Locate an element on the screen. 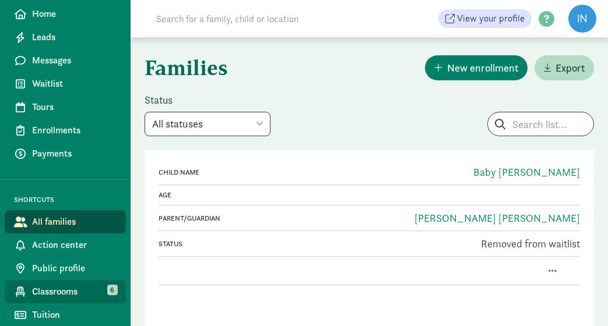 The height and width of the screenshot is (326, 608). div: Age is located at coordinates (263, 195).